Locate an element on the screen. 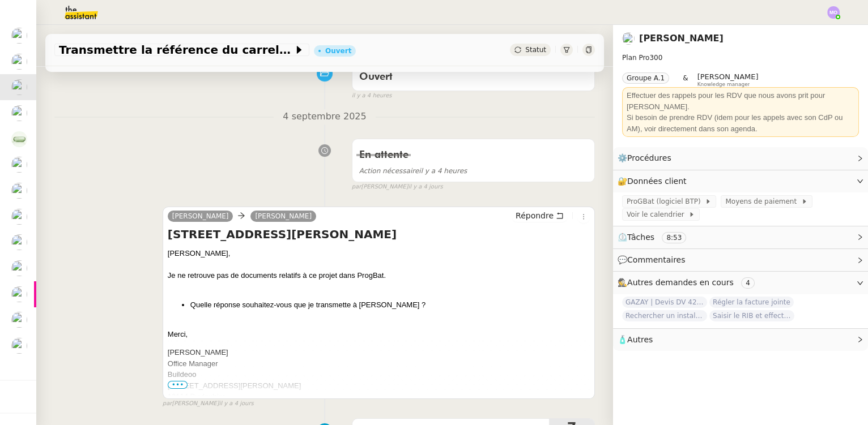 This screenshot has height=425, width=868. span: Moyens de paiement is located at coordinates (762, 201).